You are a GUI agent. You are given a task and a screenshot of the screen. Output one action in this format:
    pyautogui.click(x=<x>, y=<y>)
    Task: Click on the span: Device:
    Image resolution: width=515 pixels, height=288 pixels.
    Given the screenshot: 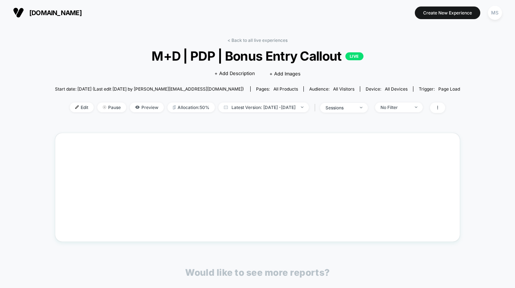 What is the action you would take?
    pyautogui.click(x=386, y=89)
    